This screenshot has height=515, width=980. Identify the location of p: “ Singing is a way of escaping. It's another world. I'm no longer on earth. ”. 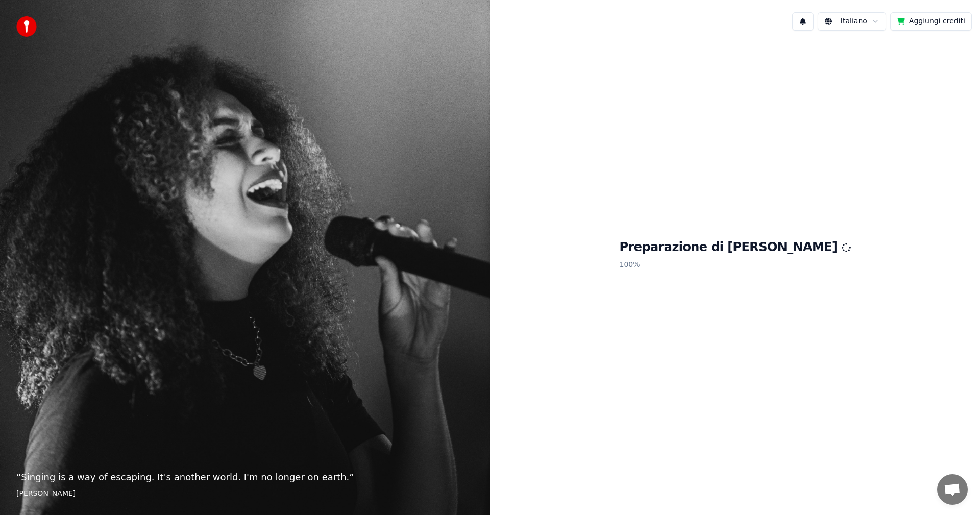
(245, 477).